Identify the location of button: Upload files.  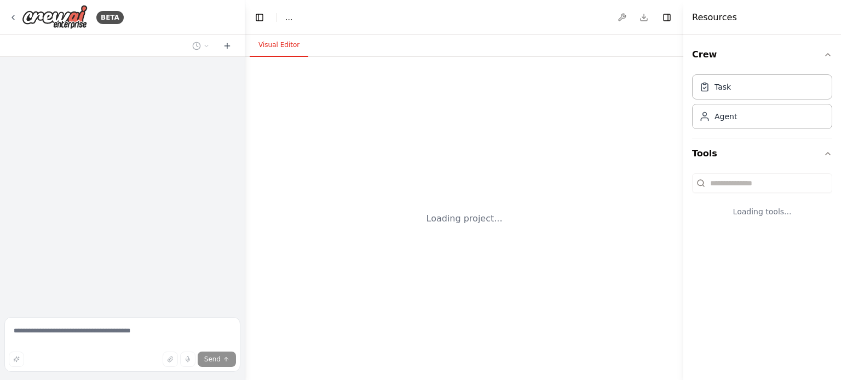
(170, 360).